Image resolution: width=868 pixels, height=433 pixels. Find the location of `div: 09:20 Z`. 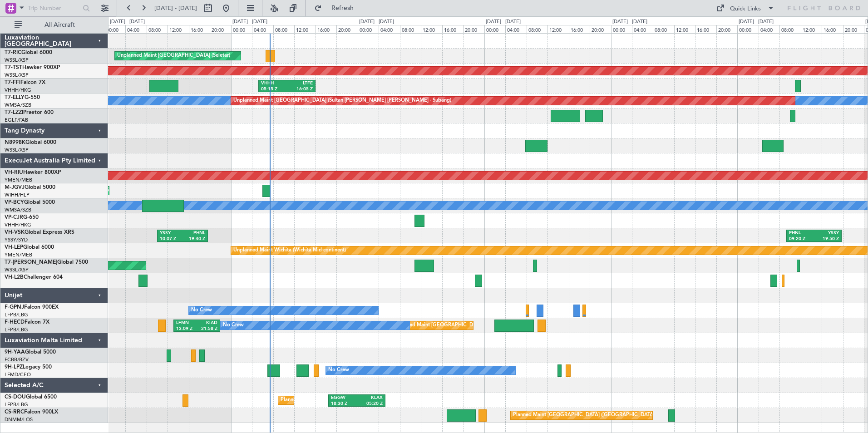

div: 09:20 Z is located at coordinates (801, 239).